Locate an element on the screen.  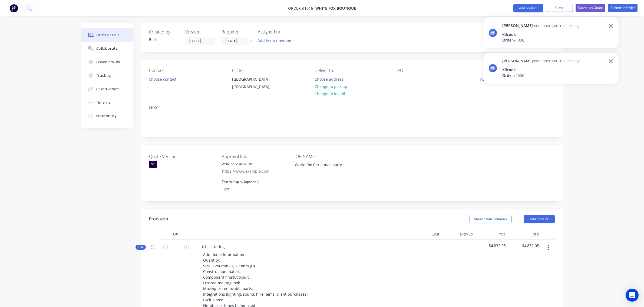
button: Checklists 0/0 is located at coordinates (107, 62).